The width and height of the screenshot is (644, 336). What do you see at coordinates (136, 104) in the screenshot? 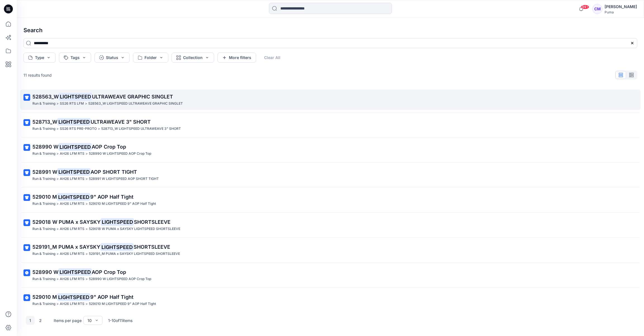
I see `p: 528563_W LIGHTSPEED ULTRAWEAVE GRAPHIC SINGLET` at bounding box center [136, 104].